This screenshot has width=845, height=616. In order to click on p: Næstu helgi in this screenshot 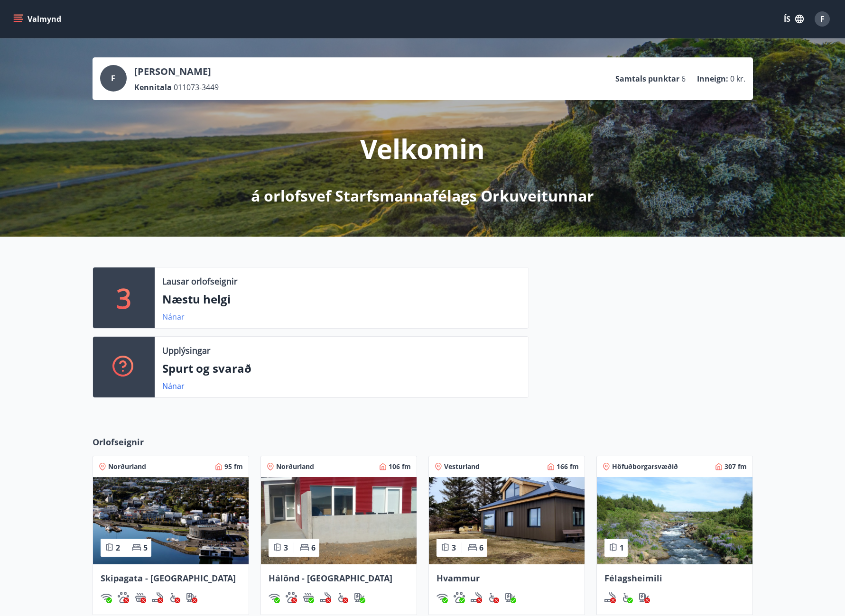, I will do `click(342, 299)`.